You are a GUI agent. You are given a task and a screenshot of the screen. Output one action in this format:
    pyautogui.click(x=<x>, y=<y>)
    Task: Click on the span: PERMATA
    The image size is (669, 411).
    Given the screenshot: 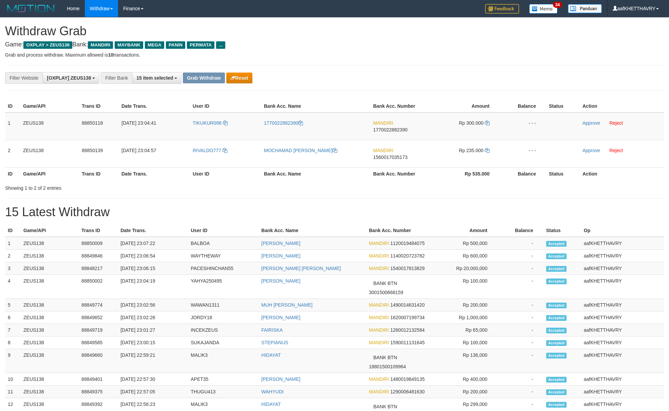 What is the action you would take?
    pyautogui.click(x=200, y=45)
    